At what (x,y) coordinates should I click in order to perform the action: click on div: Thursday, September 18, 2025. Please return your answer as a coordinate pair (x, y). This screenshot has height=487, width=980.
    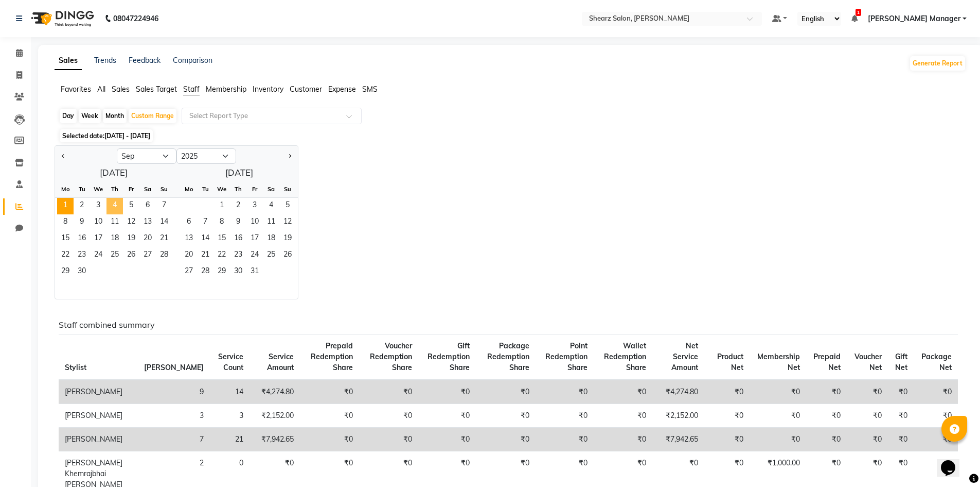
    Looking at the image, I should click on (115, 239).